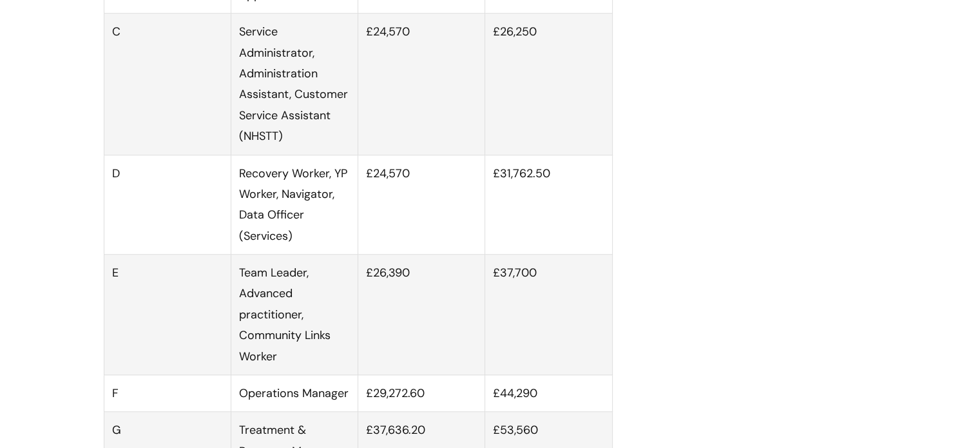  What do you see at coordinates (167, 393) in the screenshot?
I see `td: F` at bounding box center [167, 393].